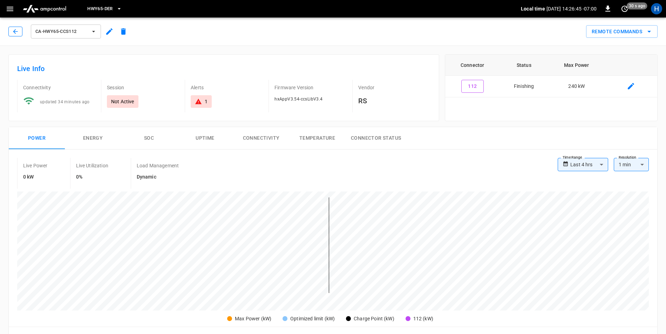 The image size is (666, 334). Describe the element at coordinates (472, 65) in the screenshot. I see `th: Connector` at that location.